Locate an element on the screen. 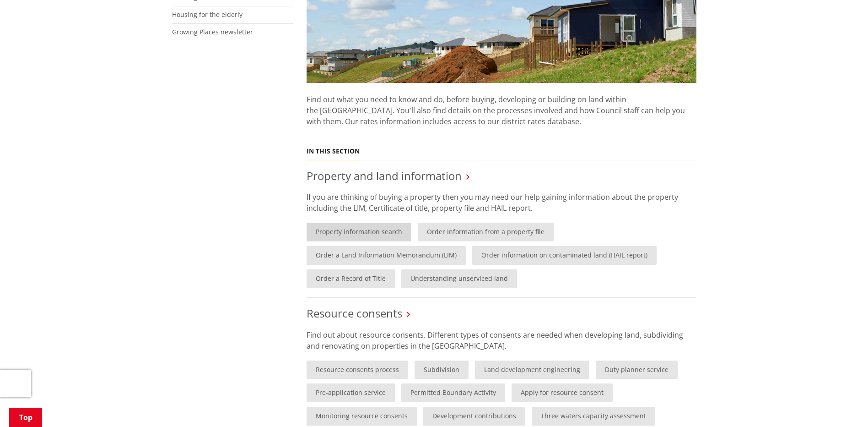 This screenshot has height=427, width=868. a: Development contributions is located at coordinates (474, 416).